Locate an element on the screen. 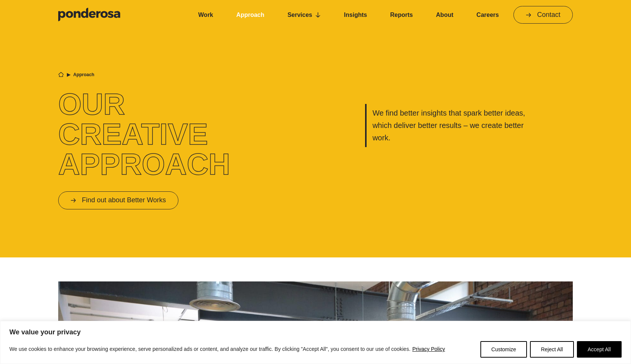 The height and width of the screenshot is (364, 631). a: Reports is located at coordinates (402, 15).